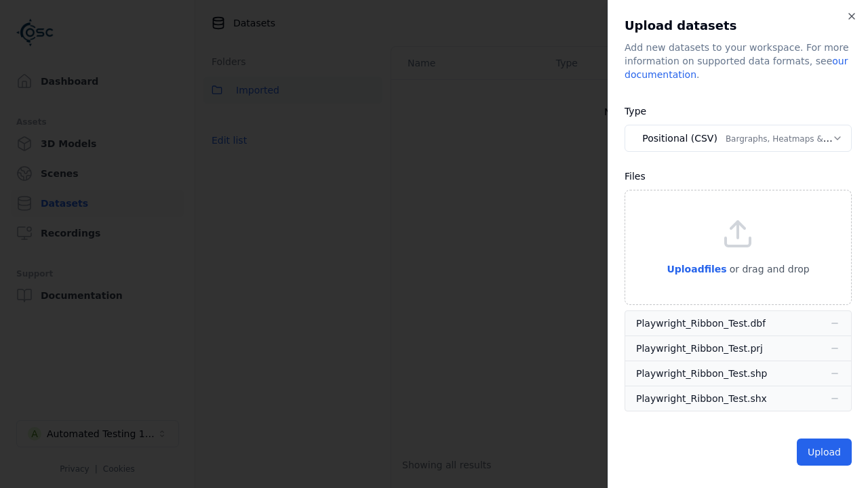 The image size is (868, 488). What do you see at coordinates (824, 453) in the screenshot?
I see `button: Upload` at bounding box center [824, 453].